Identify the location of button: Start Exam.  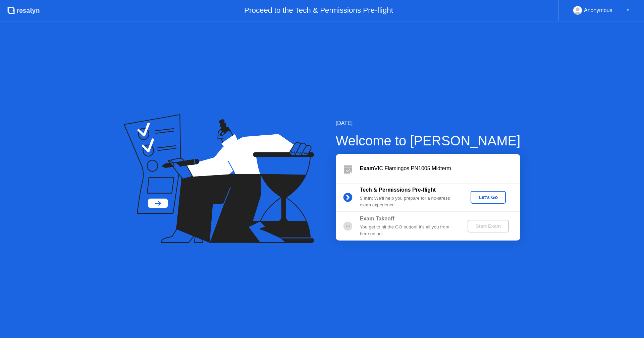
(488, 226).